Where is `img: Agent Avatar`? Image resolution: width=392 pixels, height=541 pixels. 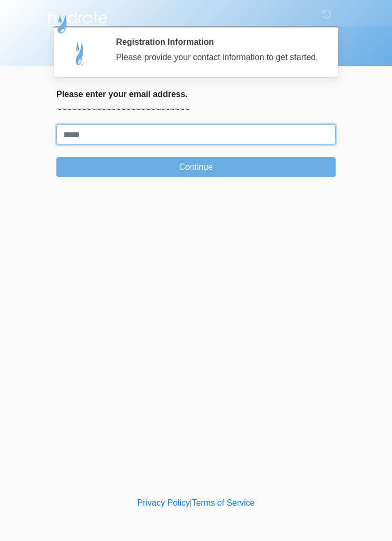
img: Agent Avatar is located at coordinates (80, 52).